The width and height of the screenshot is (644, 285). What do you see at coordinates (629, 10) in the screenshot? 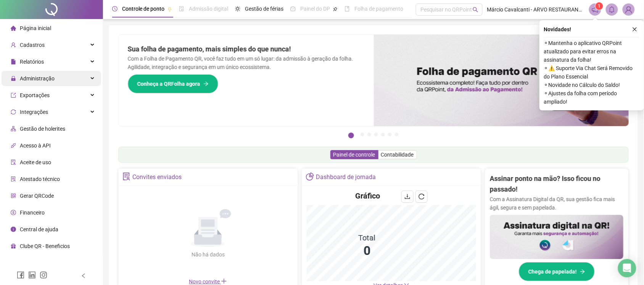
I see `img: 52917` at bounding box center [629, 10].